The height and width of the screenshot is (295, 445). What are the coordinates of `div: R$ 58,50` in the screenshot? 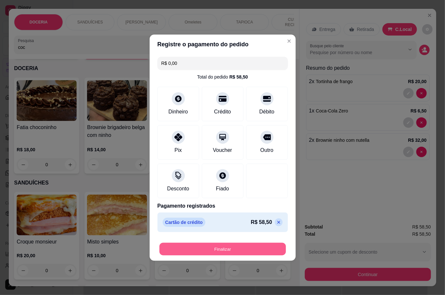 It's located at (239, 77).